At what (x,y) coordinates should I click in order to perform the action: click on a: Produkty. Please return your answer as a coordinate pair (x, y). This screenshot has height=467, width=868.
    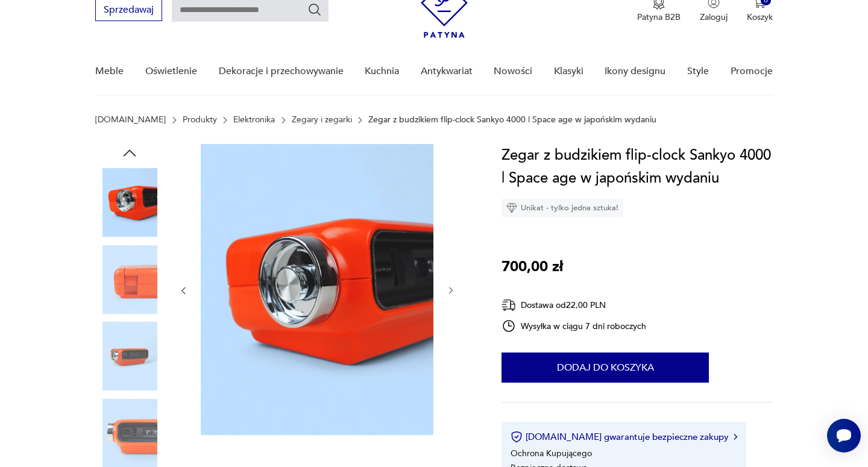
    Looking at the image, I should click on (199, 120).